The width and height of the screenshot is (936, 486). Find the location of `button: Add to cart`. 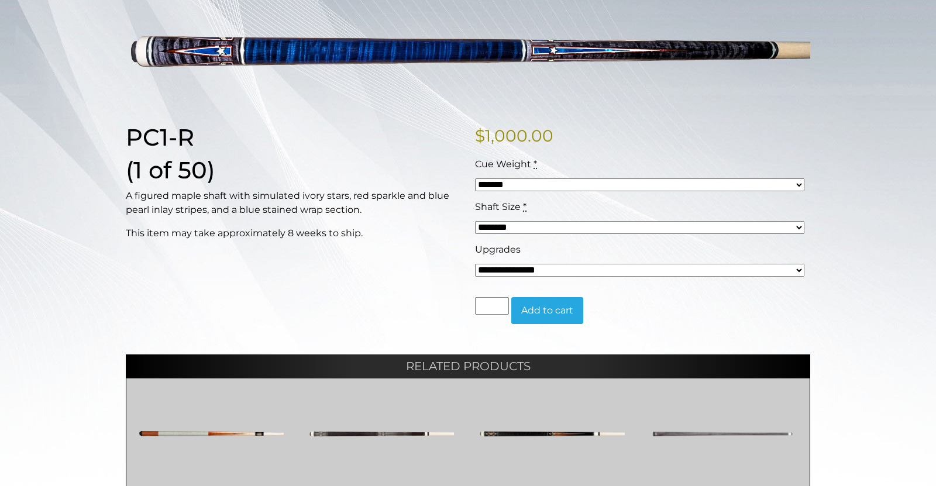

button: Add to cart is located at coordinates (547, 311).